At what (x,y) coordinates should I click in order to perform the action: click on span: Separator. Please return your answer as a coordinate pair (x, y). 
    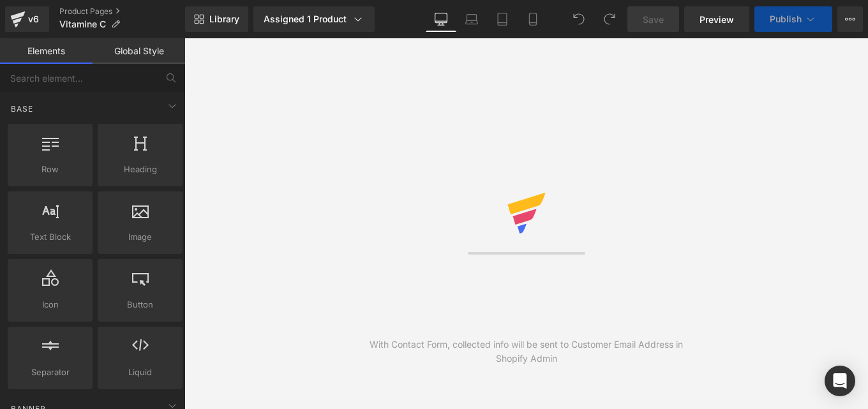
    Looking at the image, I should click on (50, 372).